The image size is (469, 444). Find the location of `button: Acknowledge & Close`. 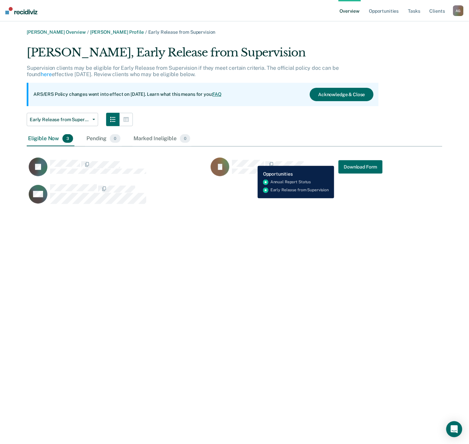

button: Acknowledge & Close is located at coordinates (341, 94).